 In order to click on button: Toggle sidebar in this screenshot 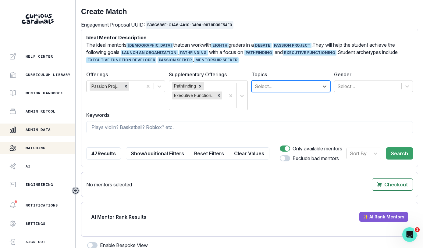, I will do `click(76, 191)`.